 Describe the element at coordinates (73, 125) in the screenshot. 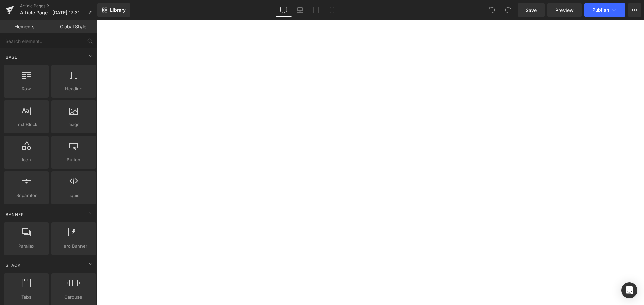

I see `span: Image` at that location.